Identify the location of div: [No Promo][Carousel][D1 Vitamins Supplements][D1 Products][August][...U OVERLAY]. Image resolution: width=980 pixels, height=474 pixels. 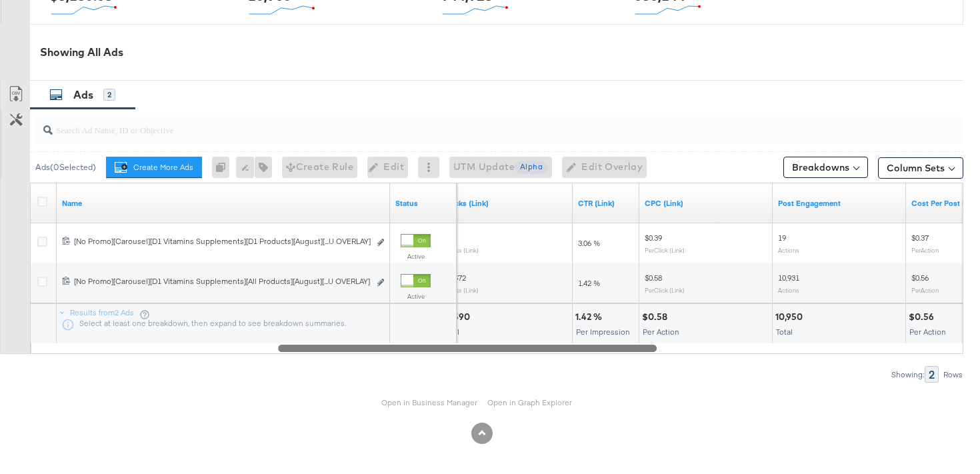
(222, 241).